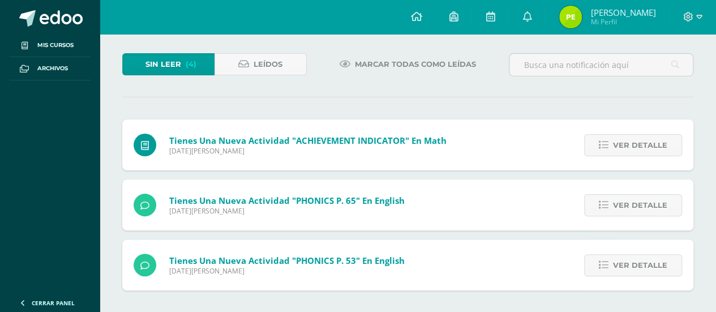 This screenshot has height=312, width=716. What do you see at coordinates (191, 64) in the screenshot?
I see `span: (4)` at bounding box center [191, 64].